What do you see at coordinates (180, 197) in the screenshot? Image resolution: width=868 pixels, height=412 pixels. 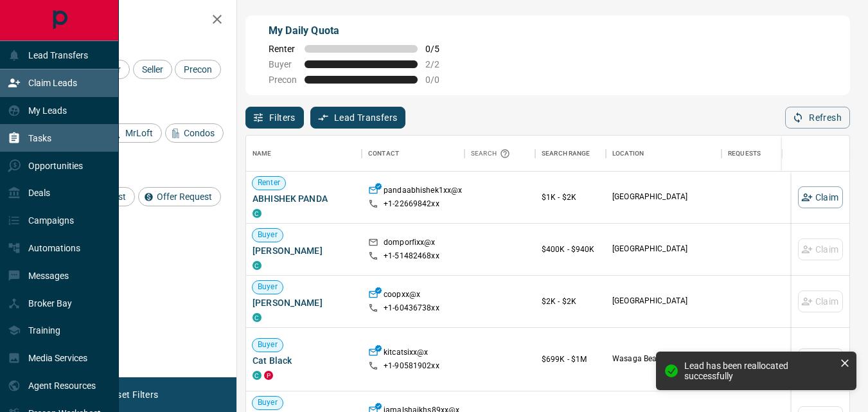 I see `div: Offer Request` at bounding box center [180, 197].